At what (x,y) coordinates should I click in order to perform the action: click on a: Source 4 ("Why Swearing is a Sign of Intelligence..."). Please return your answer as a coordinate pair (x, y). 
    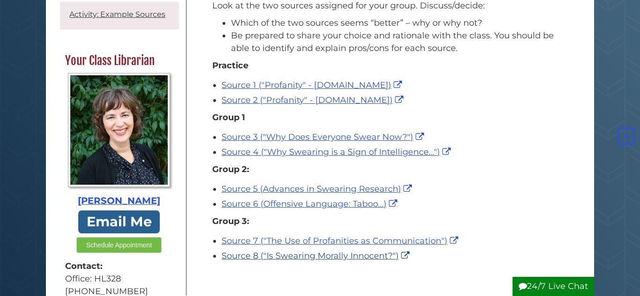
    Looking at the image, I should click on (337, 152).